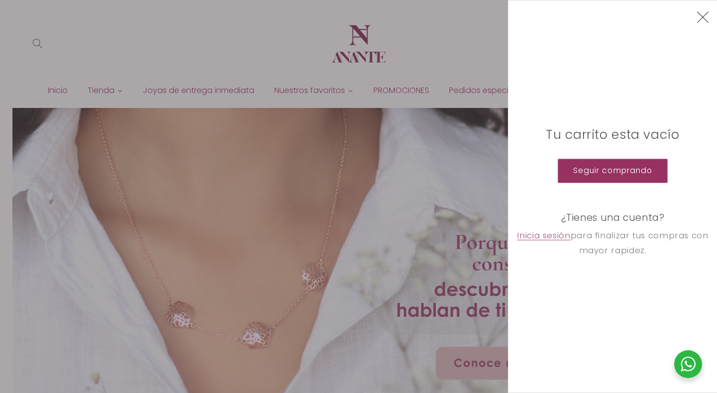 The height and width of the screenshot is (393, 717). Describe the element at coordinates (613, 218) in the screenshot. I see `p: ¿Tienes una cuenta?` at that location.